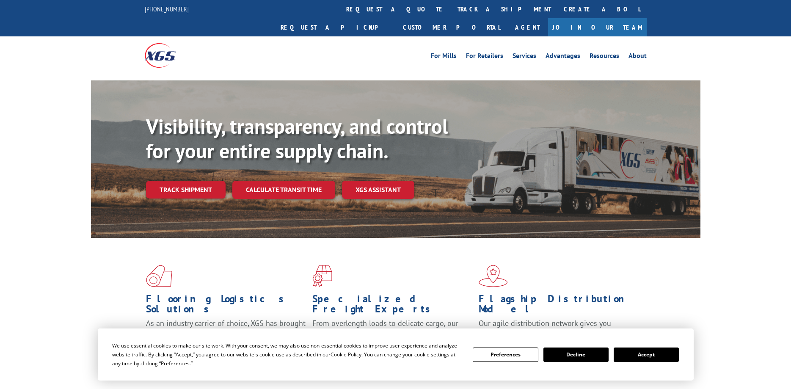 Image resolution: width=791 pixels, height=389 pixels. I want to click on h1: Flagship Distribution Model, so click(559, 306).